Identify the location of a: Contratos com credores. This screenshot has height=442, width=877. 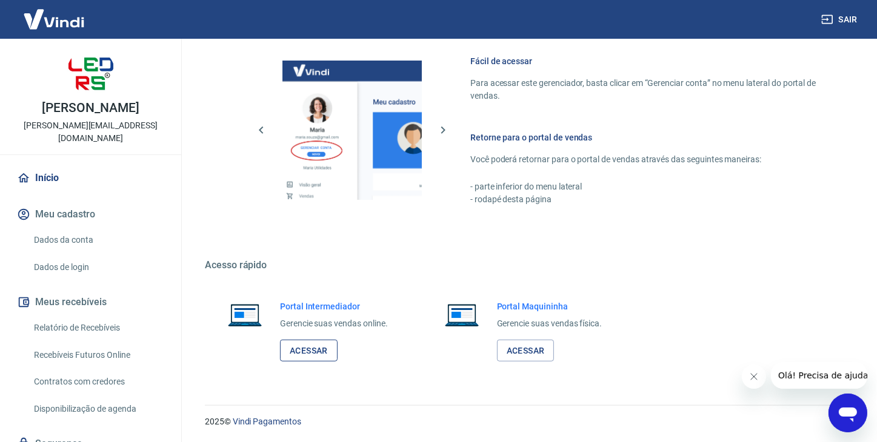
(98, 382).